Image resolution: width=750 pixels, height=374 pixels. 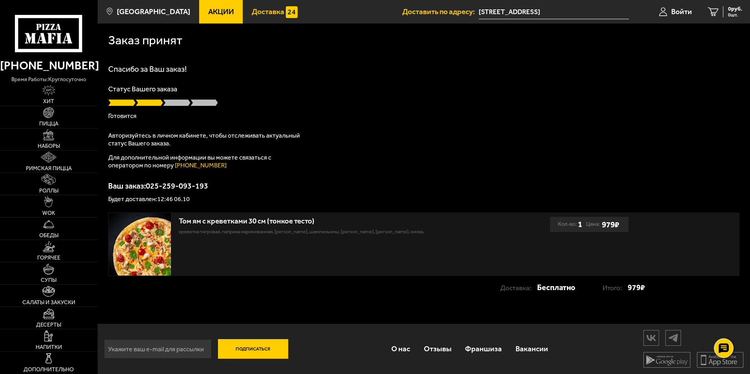 What do you see at coordinates (593, 224) in the screenshot?
I see `span: Цена:` at bounding box center [593, 224].